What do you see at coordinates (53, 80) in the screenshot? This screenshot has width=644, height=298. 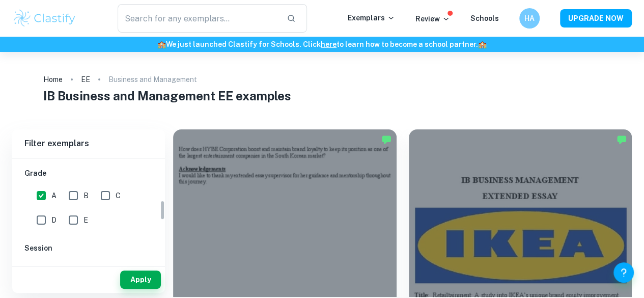 I see `a: Home` at bounding box center [53, 80].